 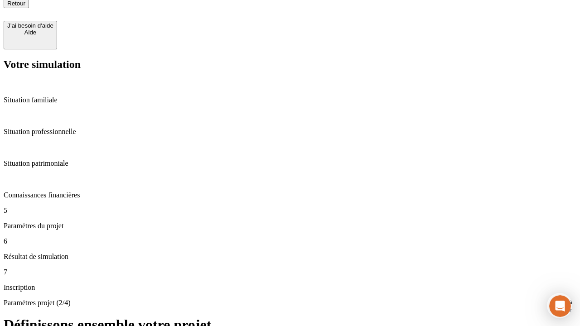 I want to click on p: 6, so click(x=290, y=242).